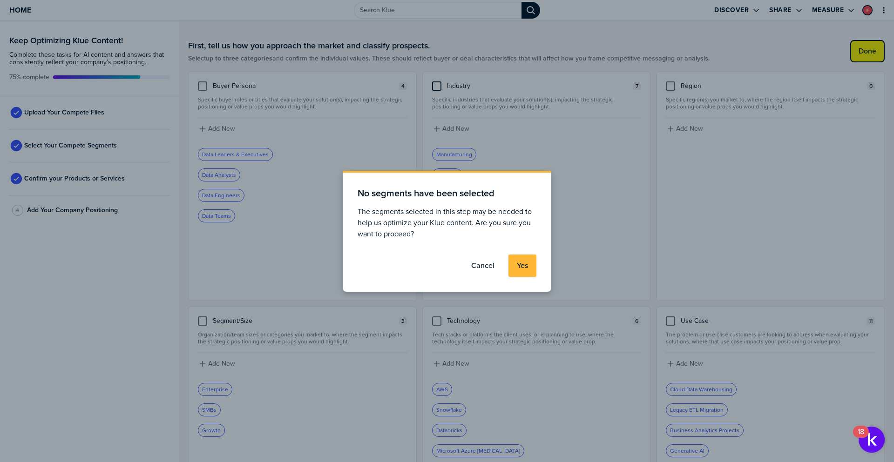 The height and width of the screenshot is (462, 894). What do you see at coordinates (861, 438) in the screenshot?
I see `div: 18` at bounding box center [861, 438].